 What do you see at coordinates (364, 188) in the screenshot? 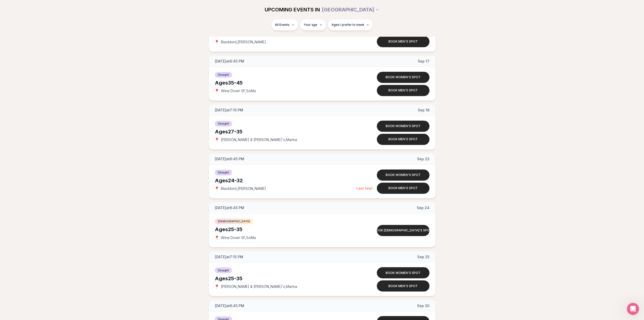
I see `span: Last few!` at bounding box center [364, 188].